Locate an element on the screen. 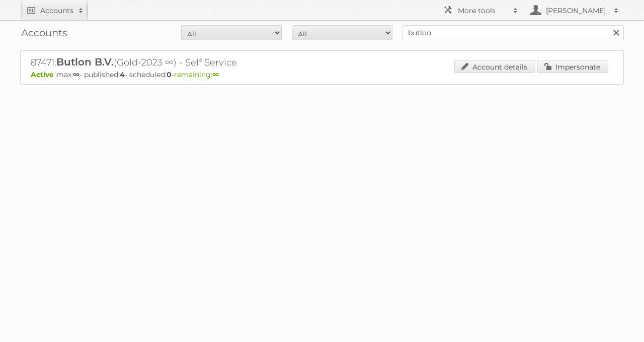 The width and height of the screenshot is (644, 342). a: Account details is located at coordinates (495, 67).